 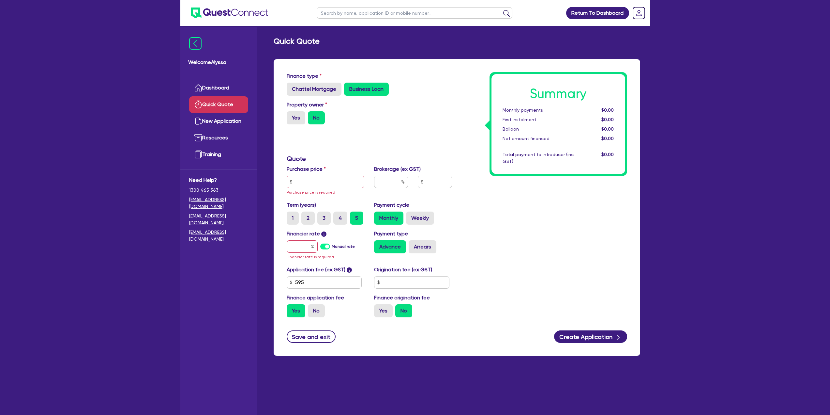 I want to click on h1: Summary, so click(x=559, y=94).